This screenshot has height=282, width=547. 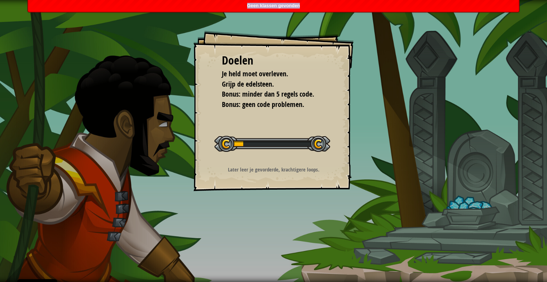 What do you see at coordinates (248, 84) in the screenshot?
I see `span: Grijp de edelsteen.` at bounding box center [248, 84].